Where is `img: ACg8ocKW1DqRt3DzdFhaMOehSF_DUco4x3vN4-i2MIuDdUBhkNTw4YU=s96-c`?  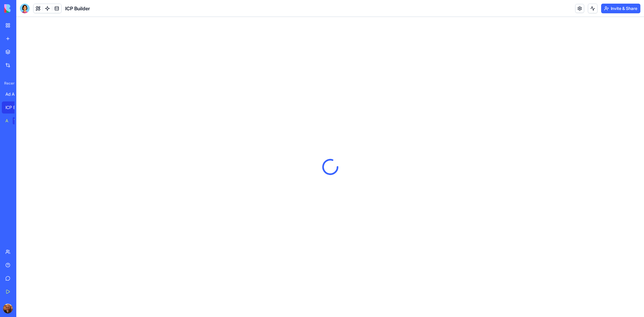 img: ACg8ocKW1DqRt3DzdFhaMOehSF_DUco4x3vN4-i2MIuDdUBhkNTw4YU=s96-c is located at coordinates (8, 309).